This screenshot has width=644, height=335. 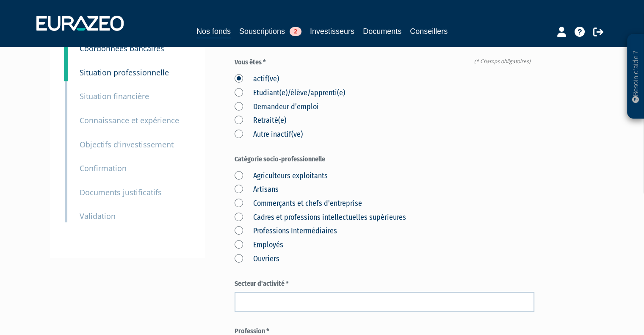 What do you see at coordinates (281, 176) in the screenshot?
I see `label: Agriculteurs exploitants` at bounding box center [281, 176].